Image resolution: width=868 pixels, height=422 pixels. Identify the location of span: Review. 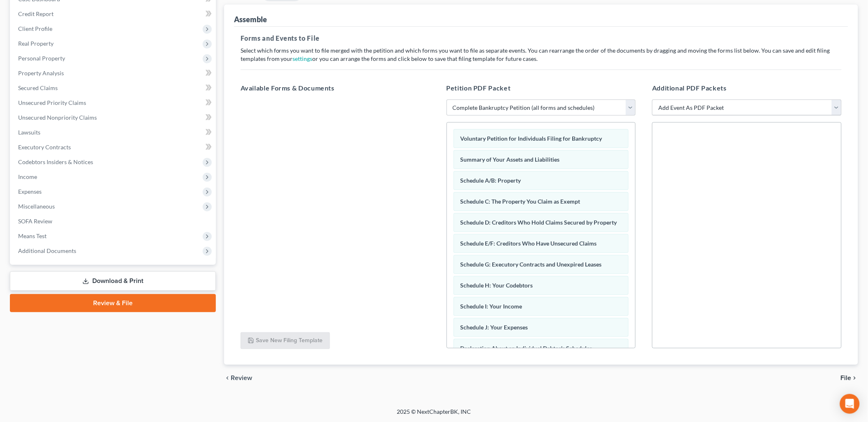
(241, 378).